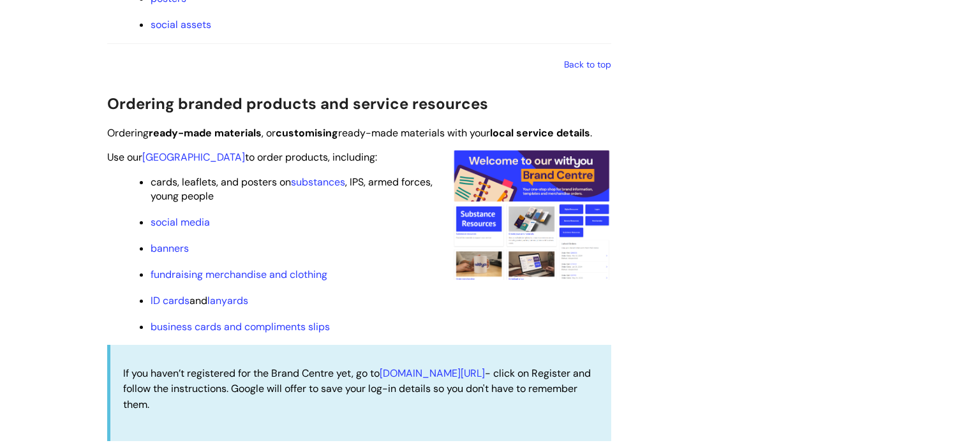 This screenshot has width=980, height=443. What do you see at coordinates (356, 389) in the screenshot?
I see `span: If you haven’t registered for the Brand Centre yet, go to - click on Register and follow the inst...` at bounding box center [356, 389].